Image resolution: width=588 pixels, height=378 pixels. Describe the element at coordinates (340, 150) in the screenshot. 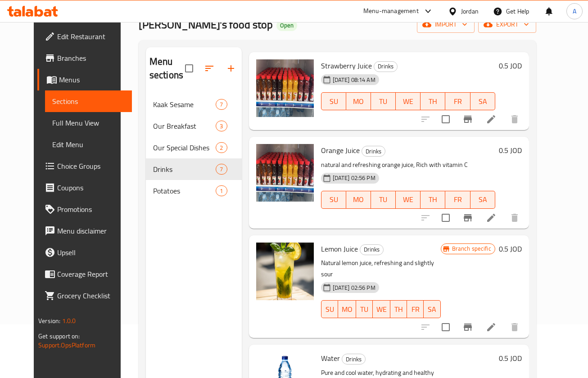

I see `span: Orange Juice` at that location.